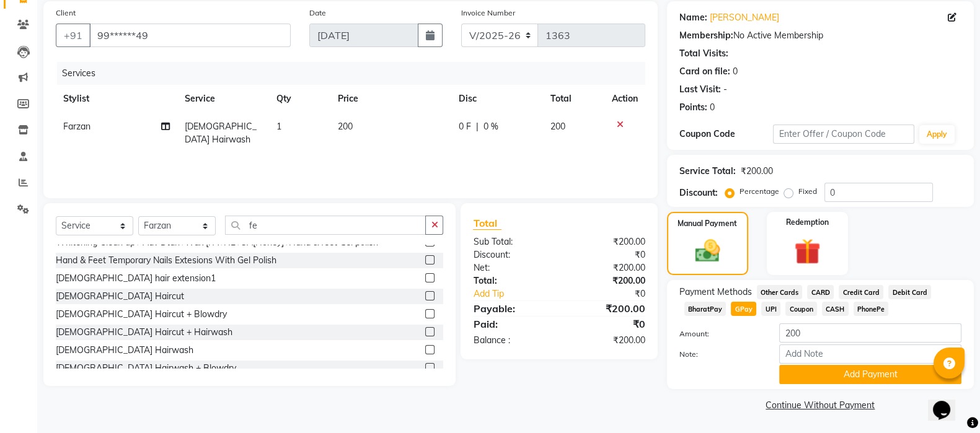  I want to click on a: Continue Without Payment, so click(820, 405).